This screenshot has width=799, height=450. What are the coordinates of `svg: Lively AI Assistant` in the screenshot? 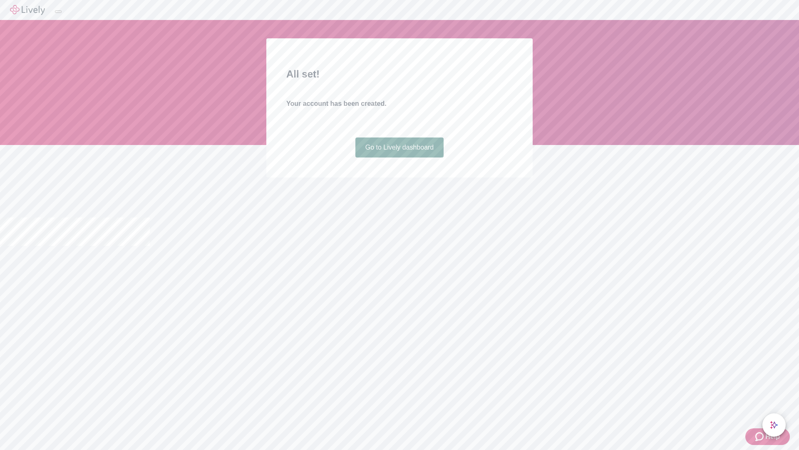 It's located at (774, 425).